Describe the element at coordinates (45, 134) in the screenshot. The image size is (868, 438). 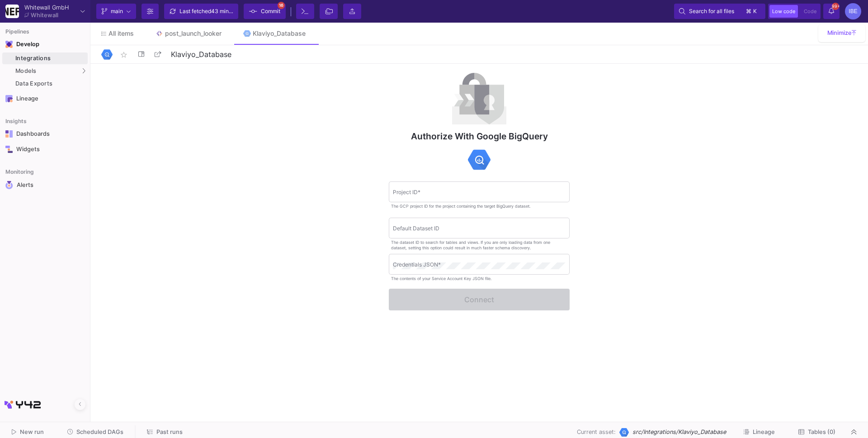
I see `a: Navigation iconDashboards` at that location.